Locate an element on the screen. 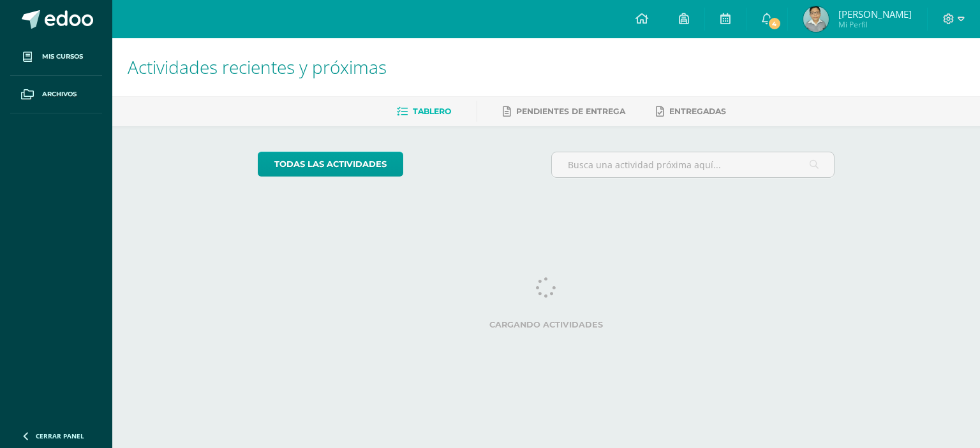 The height and width of the screenshot is (448, 980). label: Cargando actividades is located at coordinates (546, 324).